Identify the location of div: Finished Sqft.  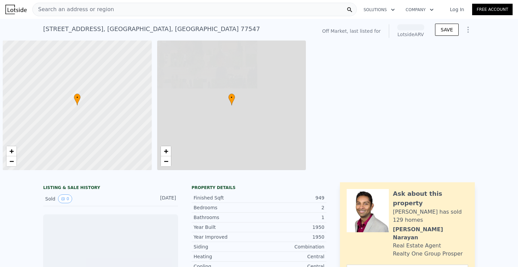
(226, 198).